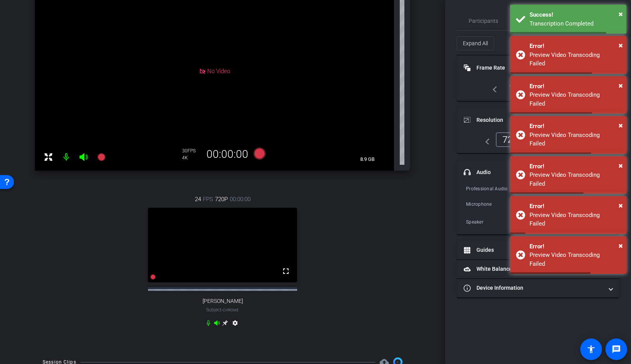  What do you see at coordinates (538, 90) in the screenshot?
I see `div: Frame Rate` at bounding box center [538, 90].